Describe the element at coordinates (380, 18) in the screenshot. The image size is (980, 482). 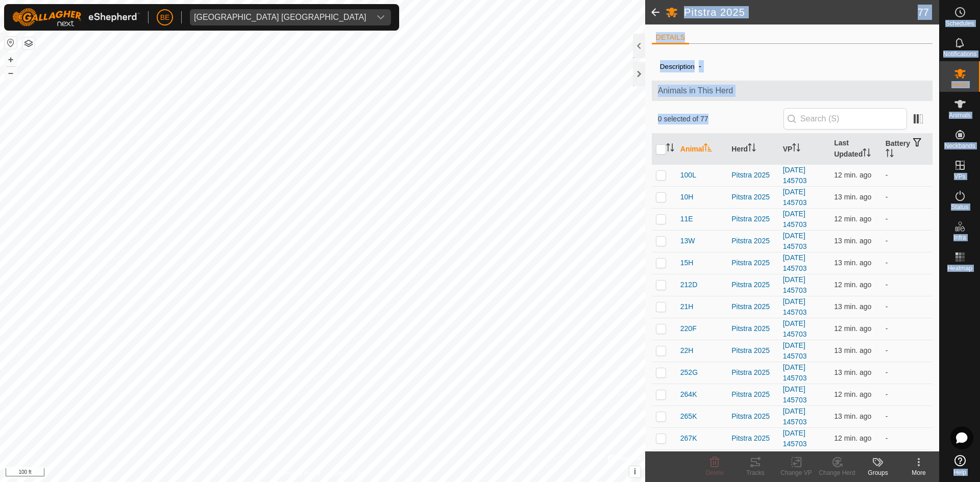
I see `div: dropdown trigger` at that location.